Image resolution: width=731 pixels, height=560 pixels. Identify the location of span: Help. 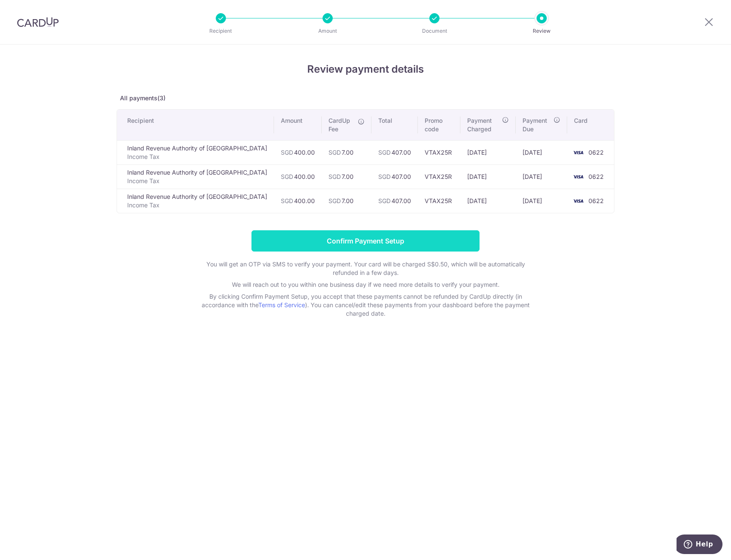
(27, 10).